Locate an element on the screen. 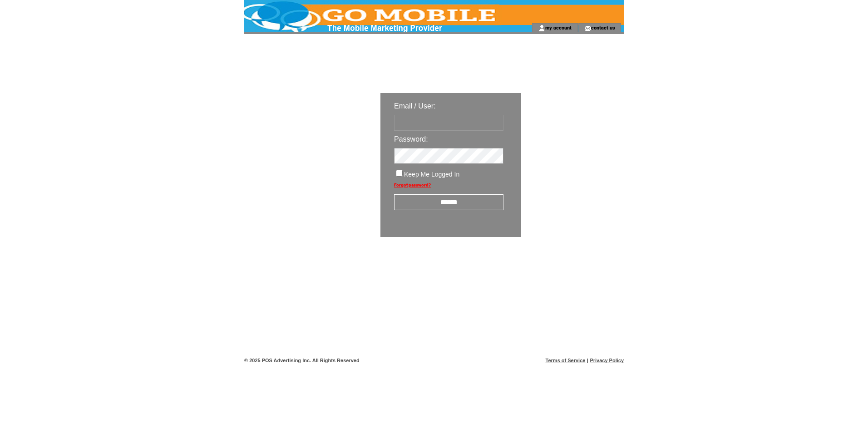 This screenshot has height=433, width=868. span: © 2025 POS Advertising Inc. All Rights Reserved is located at coordinates (302, 361).